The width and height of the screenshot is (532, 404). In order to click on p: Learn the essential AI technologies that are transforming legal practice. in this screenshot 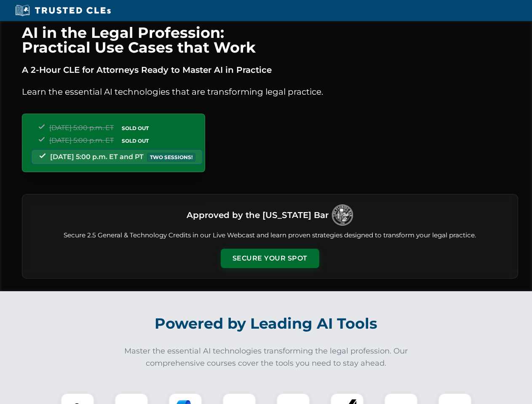, I will do `click(270, 92)`.